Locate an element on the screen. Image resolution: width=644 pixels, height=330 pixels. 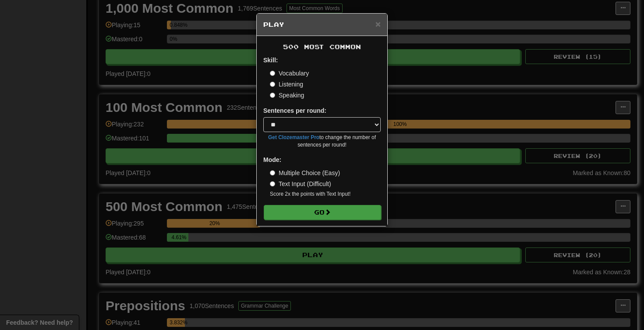
label: Multiple Choice (Easy) is located at coordinates (305, 173).